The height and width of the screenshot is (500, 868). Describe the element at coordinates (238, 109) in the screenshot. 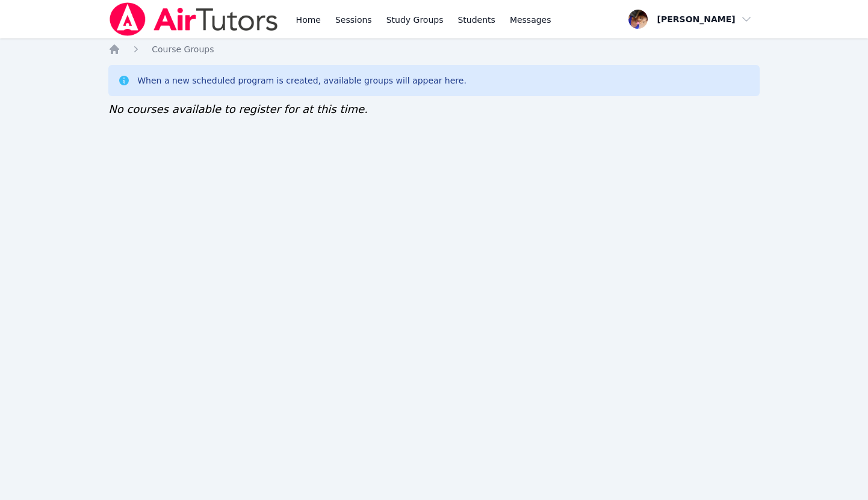

I see `span: No courses available to register for at this time.` at that location.